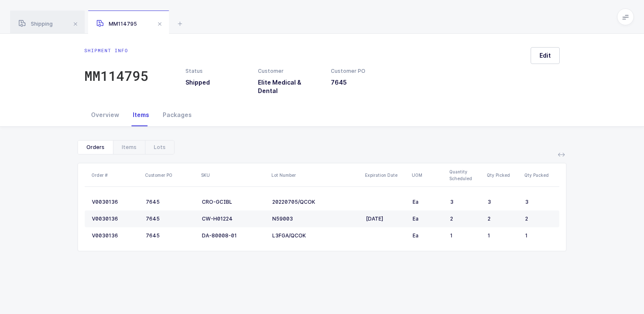  What do you see at coordinates (105, 115) in the screenshot?
I see `div: Overview` at bounding box center [105, 115].